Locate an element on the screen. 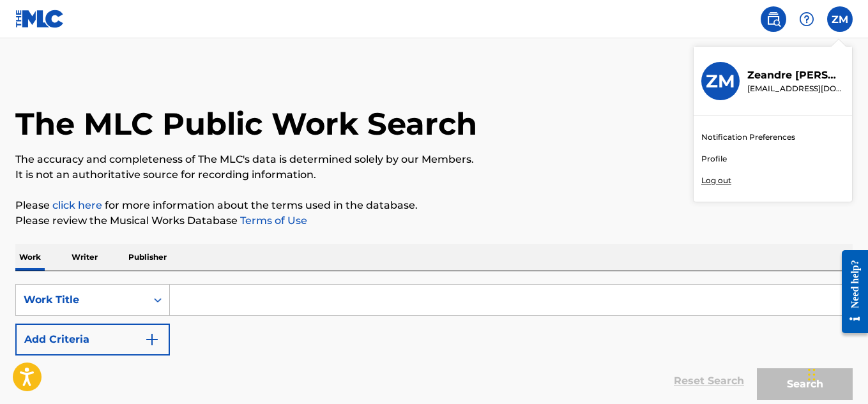 Image resolution: width=868 pixels, height=404 pixels. p: Please for more information about the terms used in the database. is located at coordinates (434, 206).